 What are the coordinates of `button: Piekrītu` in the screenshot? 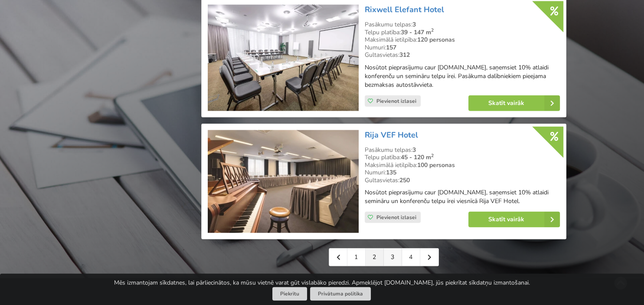 It's located at (290, 293).